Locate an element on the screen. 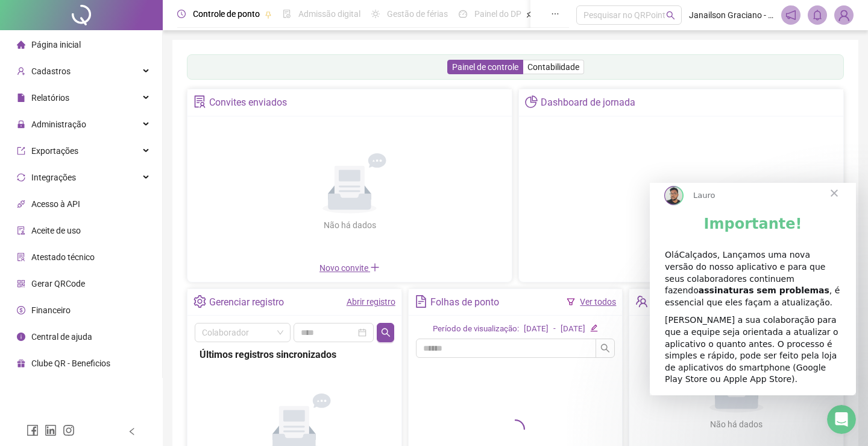 This screenshot has width=868, height=446. b: assinaturas sem problemas is located at coordinates (114, 107).